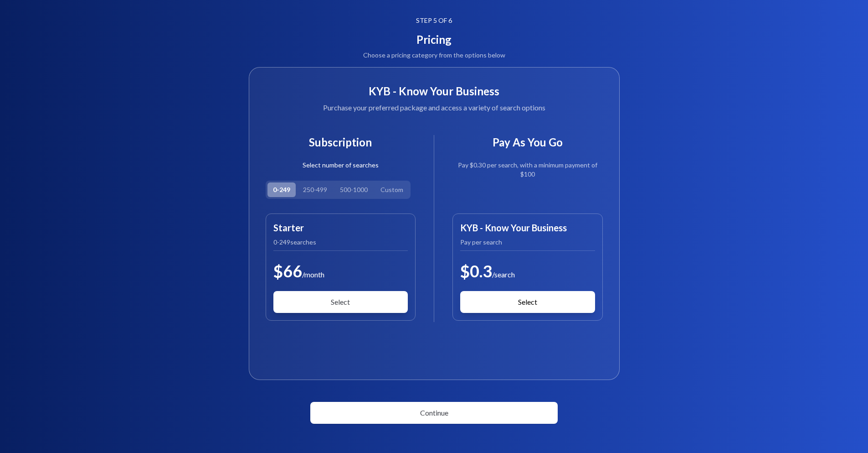 The width and height of the screenshot is (868, 453). Describe the element at coordinates (392, 190) in the screenshot. I see `button: Custom` at that location.